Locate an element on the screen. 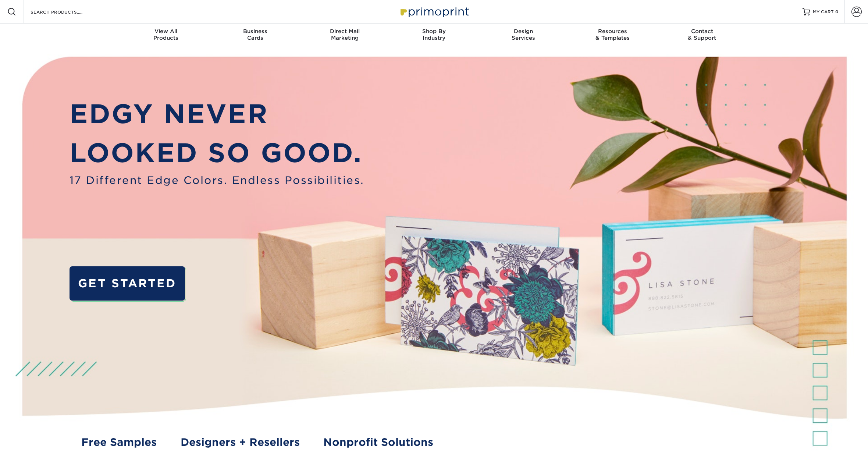 The image size is (868, 465). a: BusinessCards is located at coordinates (255, 35).